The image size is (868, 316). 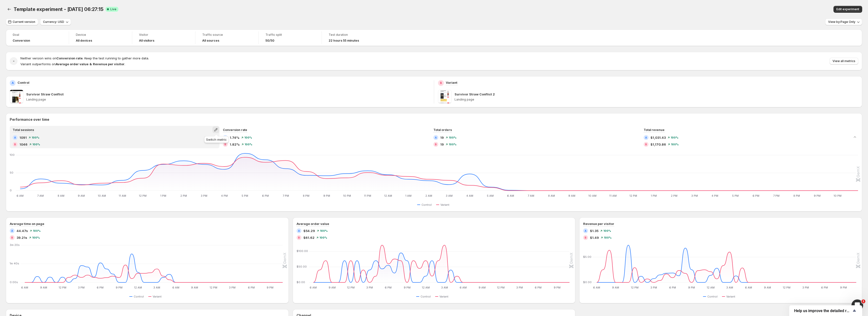 What do you see at coordinates (826, 310) in the screenshot?
I see `button: Show survey - Help us improve the detailed report for A/B campaigns` at bounding box center [826, 310].